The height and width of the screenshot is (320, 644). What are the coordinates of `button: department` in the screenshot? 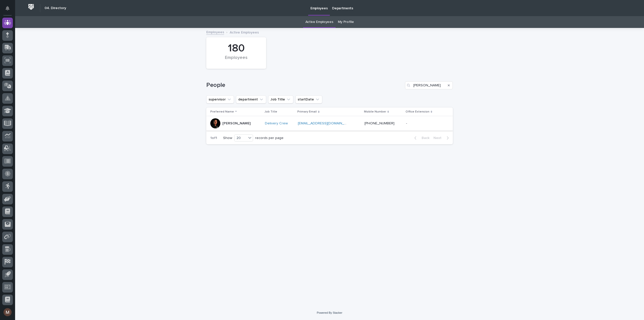 It's located at (251, 99).